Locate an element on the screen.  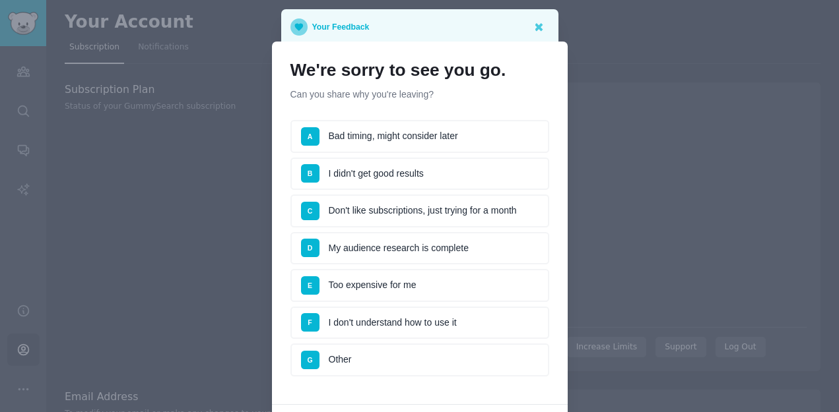
span: F is located at coordinates (309, 323).